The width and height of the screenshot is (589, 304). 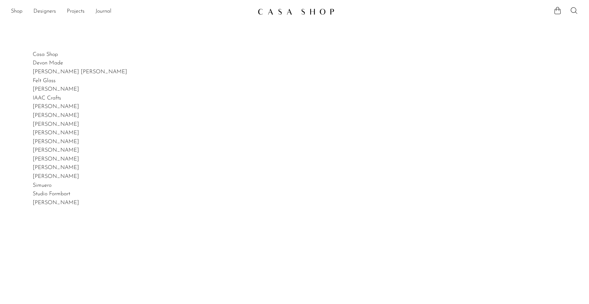 What do you see at coordinates (44, 81) in the screenshot?
I see `a: Felt Glass` at bounding box center [44, 81].